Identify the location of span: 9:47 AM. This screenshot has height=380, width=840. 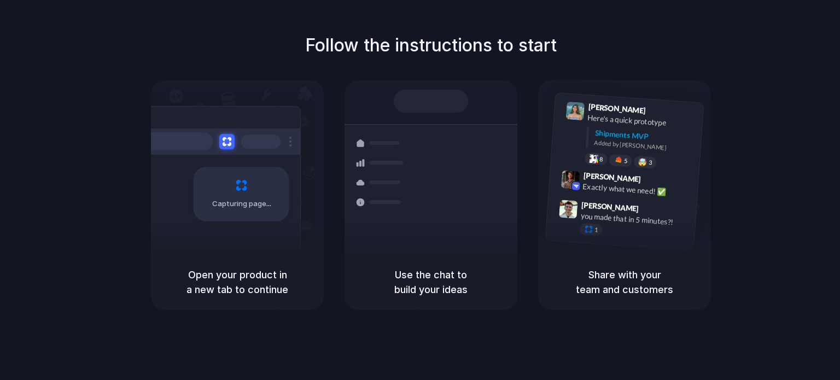
(653, 211).